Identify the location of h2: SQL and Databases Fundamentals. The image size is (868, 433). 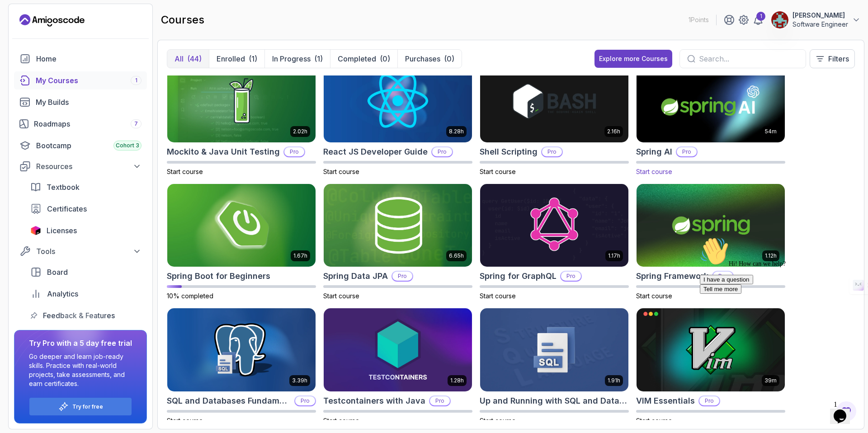
(229, 401).